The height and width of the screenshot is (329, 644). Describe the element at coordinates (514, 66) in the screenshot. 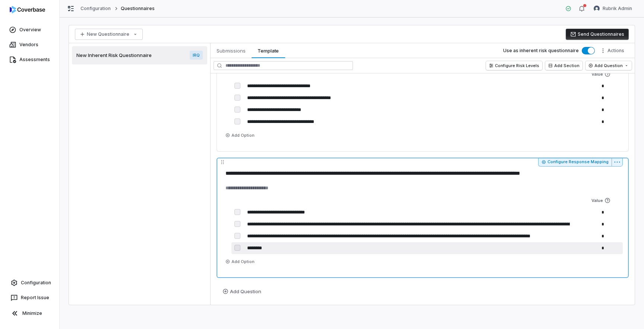

I see `button: Configure Risk Levels` at that location.